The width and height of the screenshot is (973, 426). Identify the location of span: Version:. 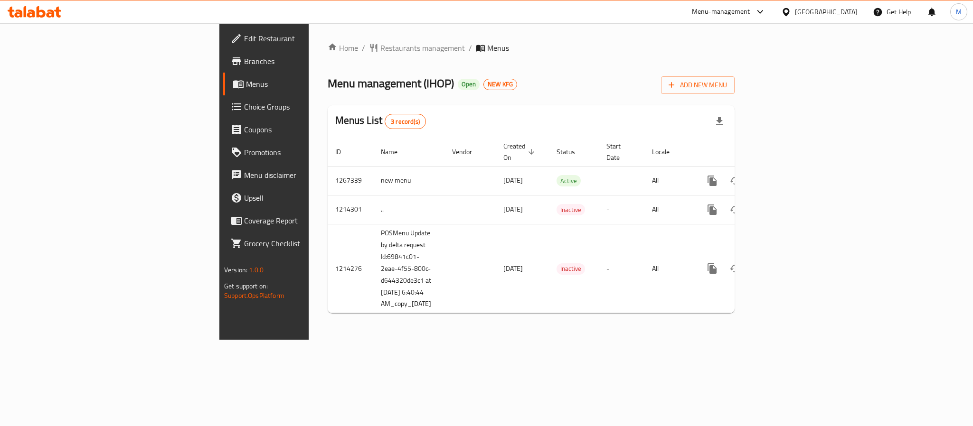
(235, 270).